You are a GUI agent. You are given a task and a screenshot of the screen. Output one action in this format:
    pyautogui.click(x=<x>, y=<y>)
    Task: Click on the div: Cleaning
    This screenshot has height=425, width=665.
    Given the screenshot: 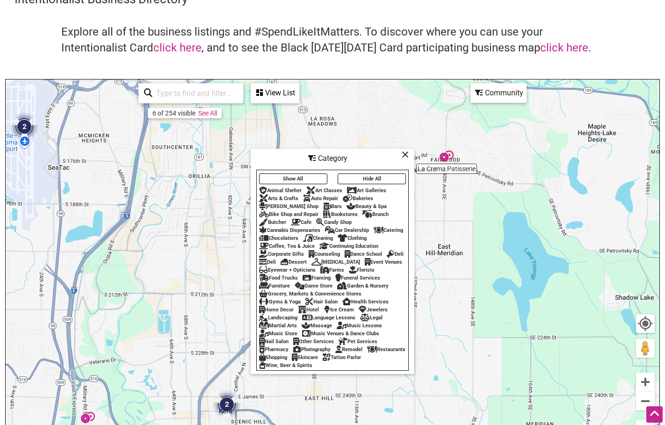 What is the action you would take?
    pyautogui.click(x=318, y=238)
    